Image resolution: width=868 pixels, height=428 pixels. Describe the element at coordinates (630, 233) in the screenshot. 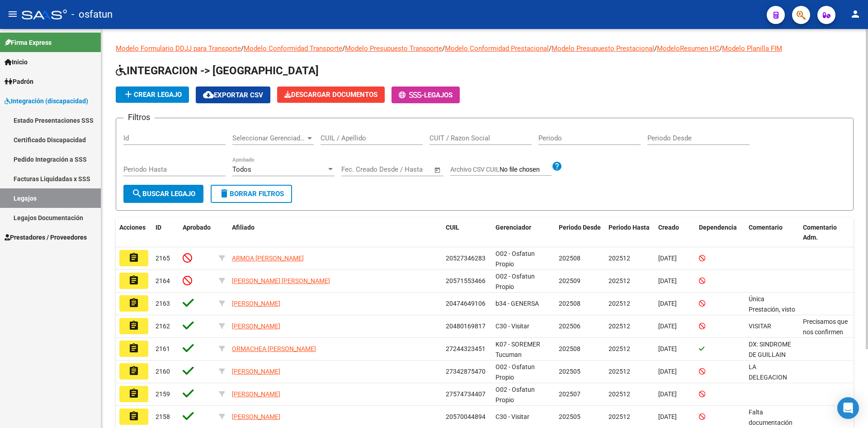

I see `datatable-header-cell: Periodo Hasta` at that location.